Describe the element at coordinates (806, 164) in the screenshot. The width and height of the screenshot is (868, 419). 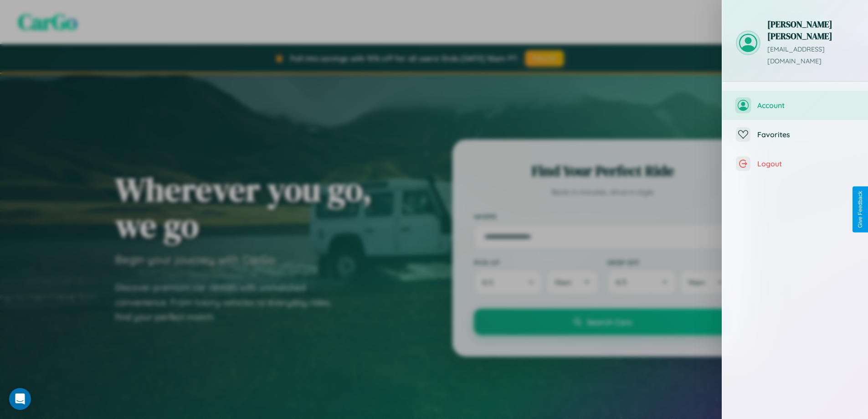
I see `span: Logout` at that location.